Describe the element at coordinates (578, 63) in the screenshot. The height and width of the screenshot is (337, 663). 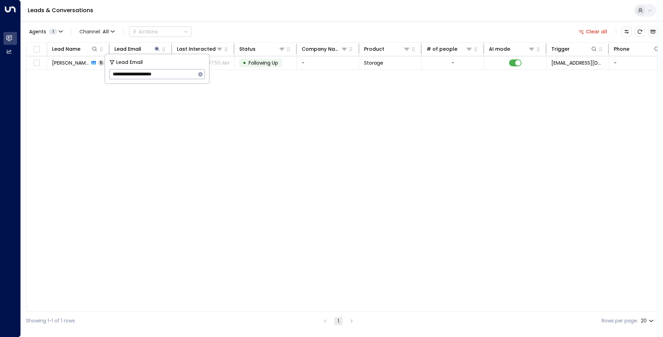
I see `span: leads@space-station.co.uk` at that location.